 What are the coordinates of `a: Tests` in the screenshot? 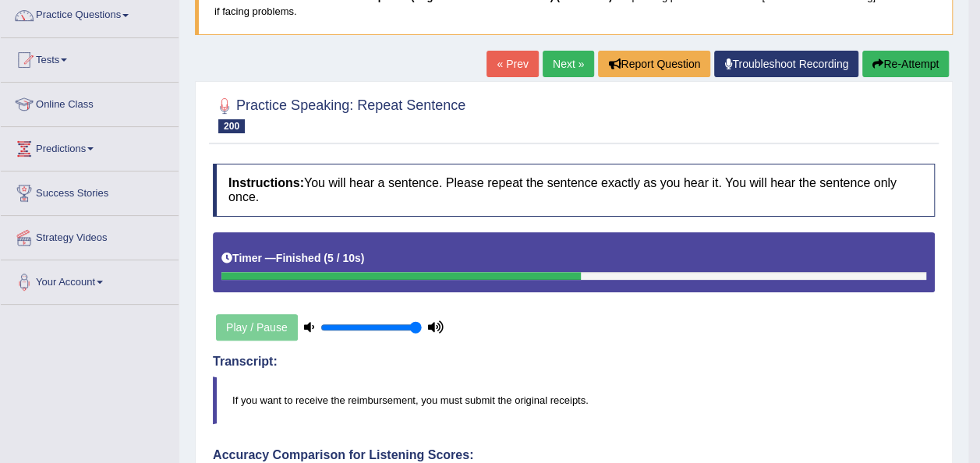 It's located at (90, 57).